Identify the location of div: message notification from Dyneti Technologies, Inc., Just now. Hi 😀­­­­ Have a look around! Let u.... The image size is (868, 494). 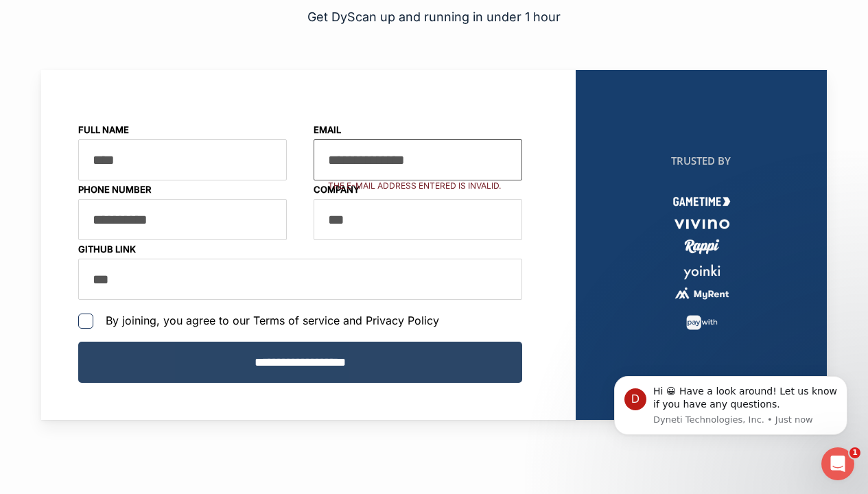
(137, 50).